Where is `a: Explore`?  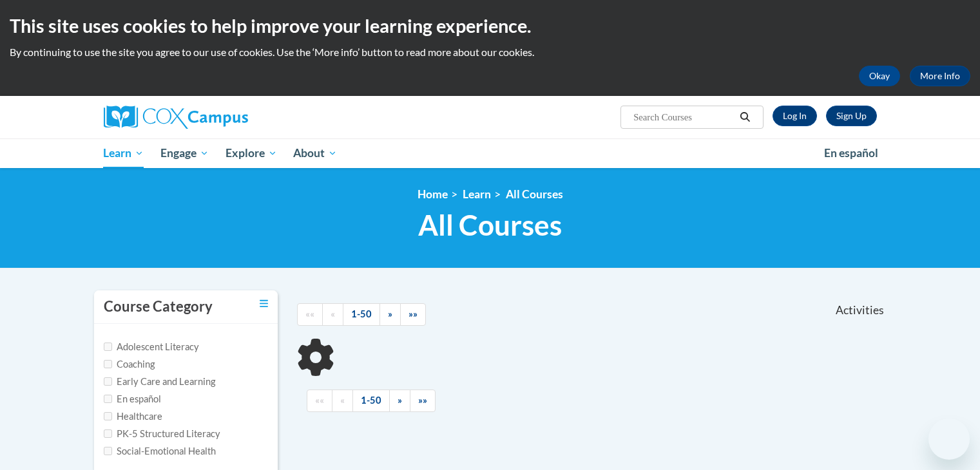 a: Explore is located at coordinates (251, 153).